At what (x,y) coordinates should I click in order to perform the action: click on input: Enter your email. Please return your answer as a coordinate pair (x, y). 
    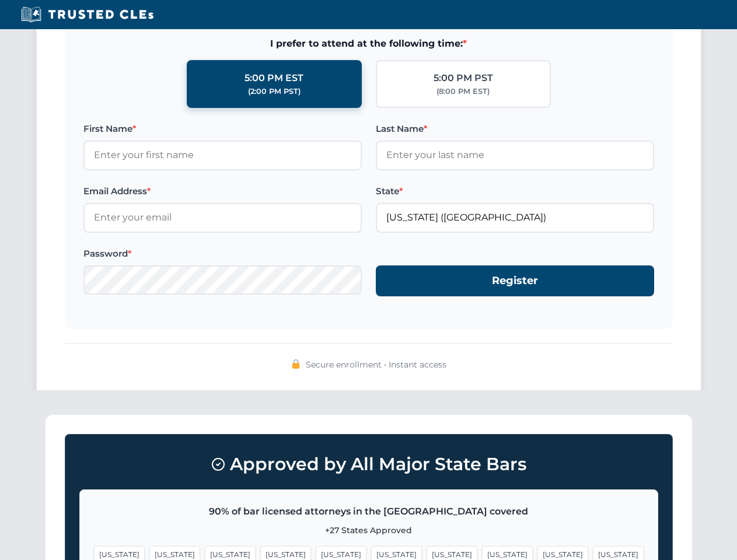
    Looking at the image, I should click on (222, 217).